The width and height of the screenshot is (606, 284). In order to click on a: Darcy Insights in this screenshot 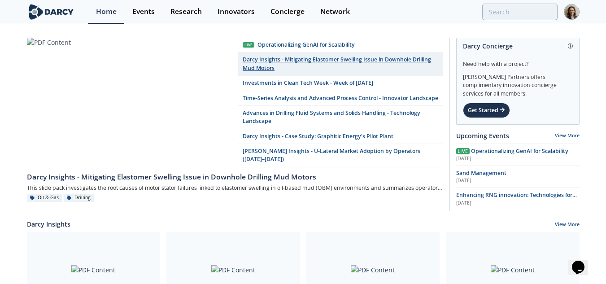, I will do `click(48, 224)`.